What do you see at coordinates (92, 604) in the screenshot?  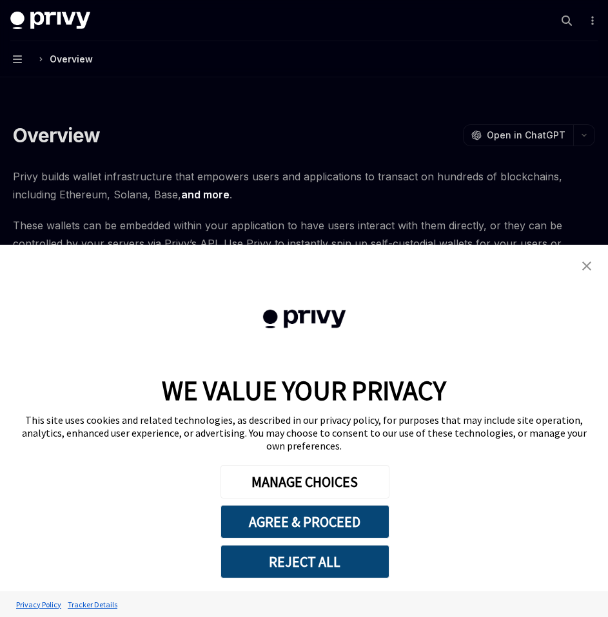 I see `a: Tracker Details` at bounding box center [92, 604].